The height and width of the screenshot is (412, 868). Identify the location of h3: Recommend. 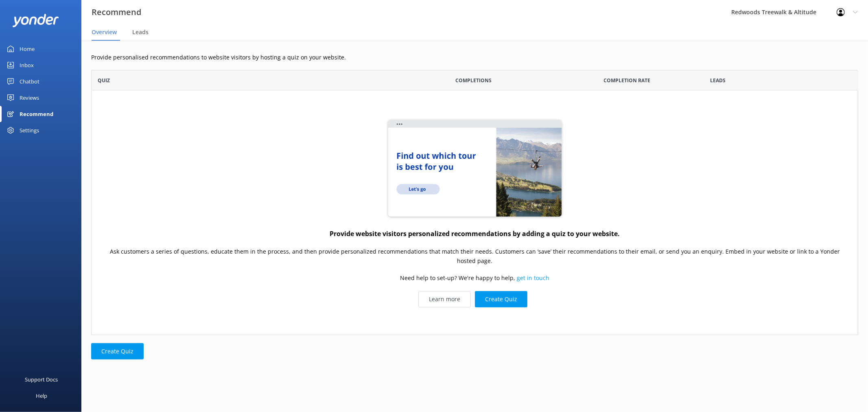
(117, 12).